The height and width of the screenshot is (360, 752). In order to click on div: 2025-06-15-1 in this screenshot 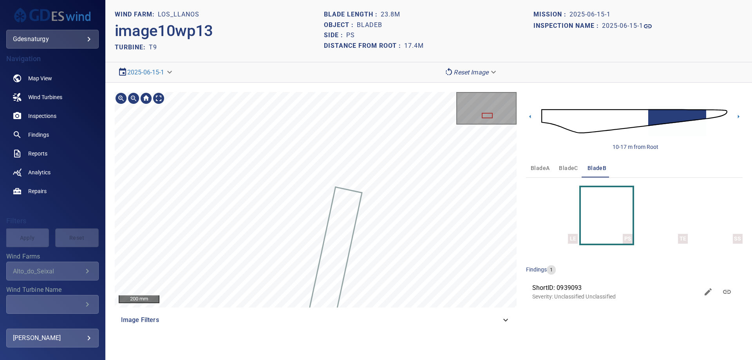, I will do `click(146, 72)`.